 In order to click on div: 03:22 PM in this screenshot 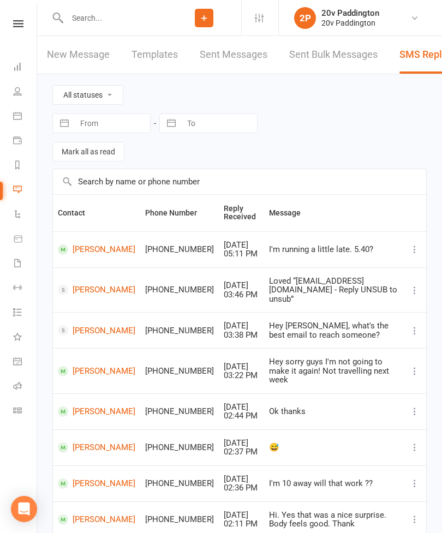, I will do `click(241, 376)`.